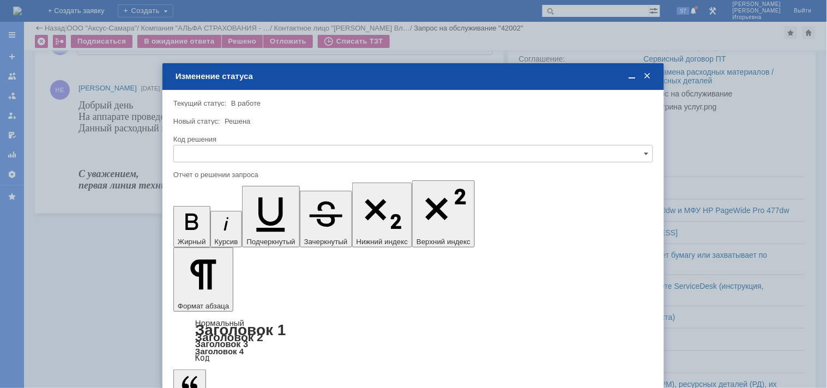 This screenshot has width=827, height=388. I want to click on label: Текущий статус:, so click(199, 103).